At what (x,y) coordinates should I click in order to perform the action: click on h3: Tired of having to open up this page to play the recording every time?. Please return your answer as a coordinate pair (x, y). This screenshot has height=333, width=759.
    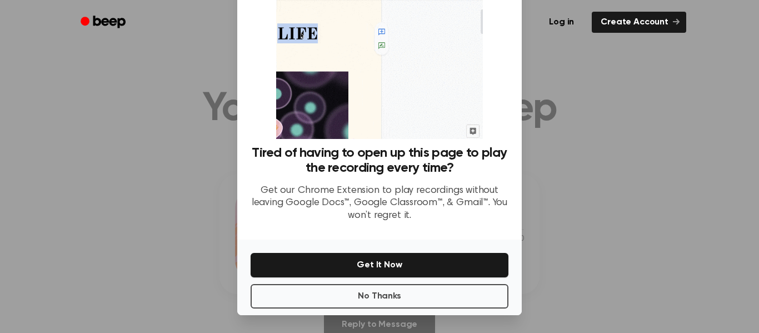
    Looking at the image, I should click on (379, 160).